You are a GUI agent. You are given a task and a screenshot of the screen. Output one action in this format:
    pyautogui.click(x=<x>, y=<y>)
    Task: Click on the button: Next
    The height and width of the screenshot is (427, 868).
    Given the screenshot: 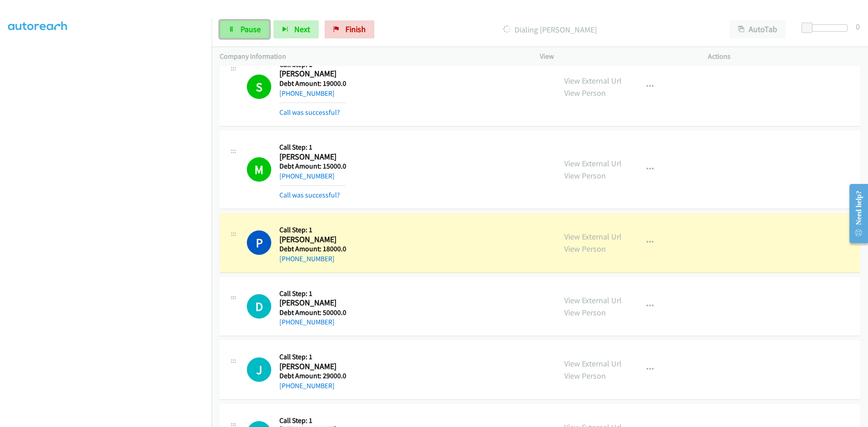 What is the action you would take?
    pyautogui.click(x=296, y=29)
    